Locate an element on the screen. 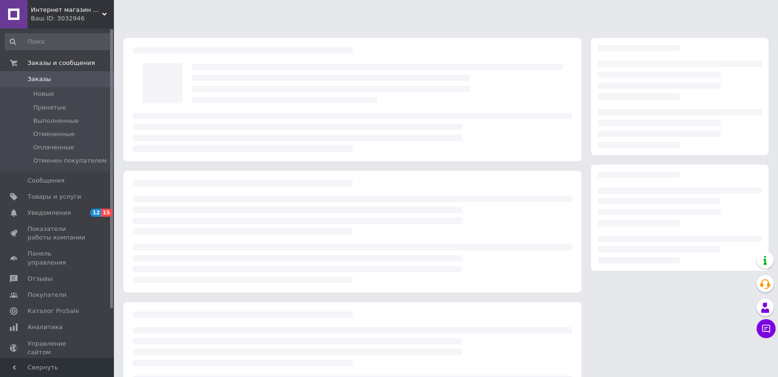  span: Управление сайтом is located at coordinates (57, 348).